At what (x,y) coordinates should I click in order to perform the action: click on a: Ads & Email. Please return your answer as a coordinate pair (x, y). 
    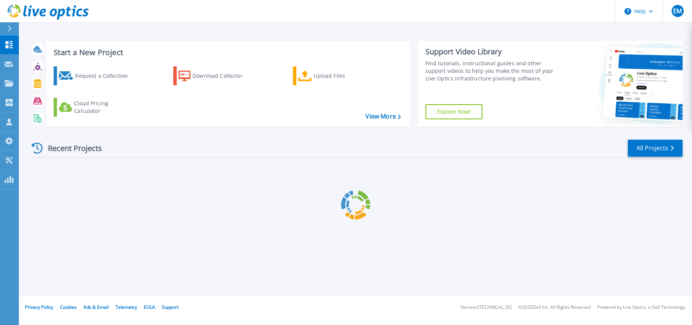
    Looking at the image, I should click on (96, 307).